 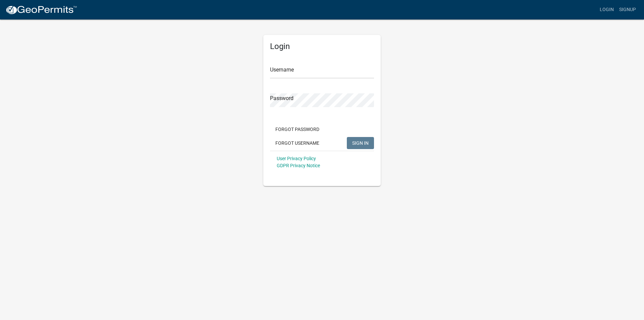 I want to click on button: SIGN IN, so click(x=361, y=143).